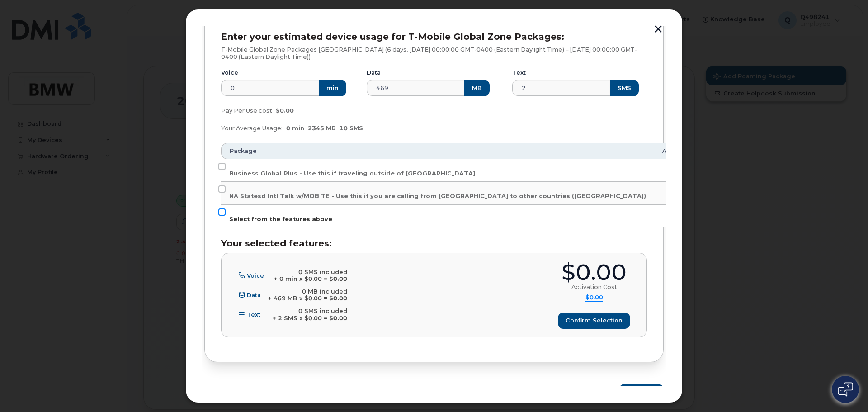  I want to click on h3: Your selected features:, so click(434, 243).